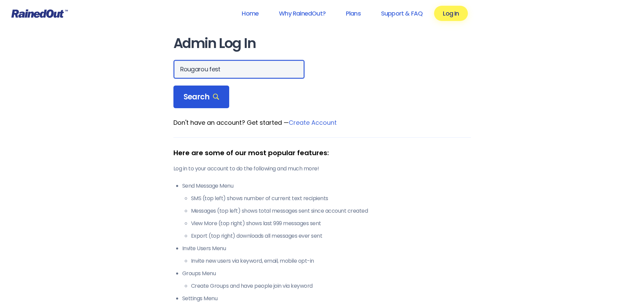 Image resolution: width=644 pixels, height=308 pixels. I want to click on li: View More (top right) shows last 999 messages sent, so click(331, 223).